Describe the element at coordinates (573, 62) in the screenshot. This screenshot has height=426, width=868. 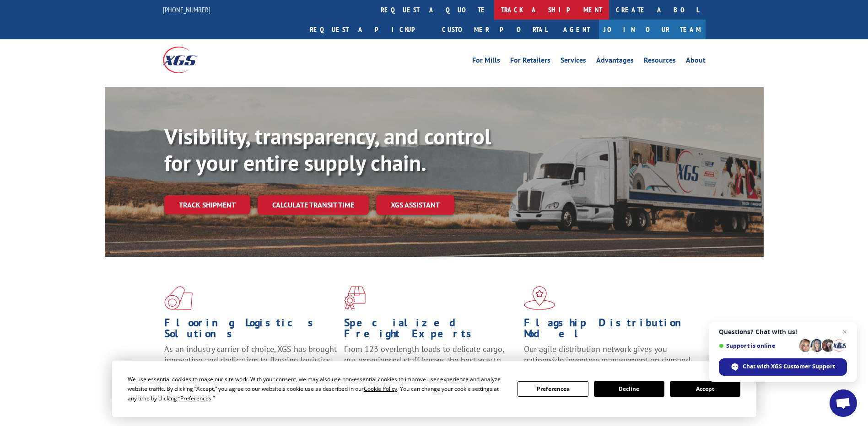
I see `a: Services` at that location.